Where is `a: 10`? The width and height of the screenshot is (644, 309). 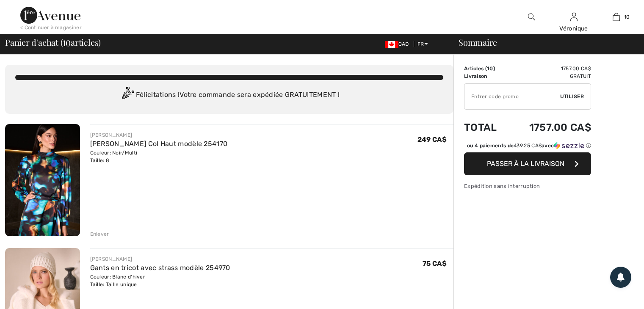 a: 10 is located at coordinates (616, 17).